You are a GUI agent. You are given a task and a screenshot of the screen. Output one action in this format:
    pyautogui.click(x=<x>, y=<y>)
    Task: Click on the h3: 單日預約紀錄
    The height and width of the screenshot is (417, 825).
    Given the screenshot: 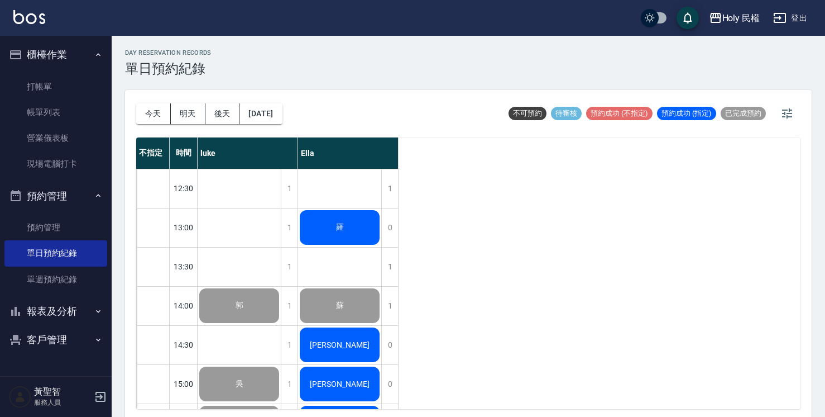 What is the action you would take?
    pyautogui.click(x=168, y=69)
    